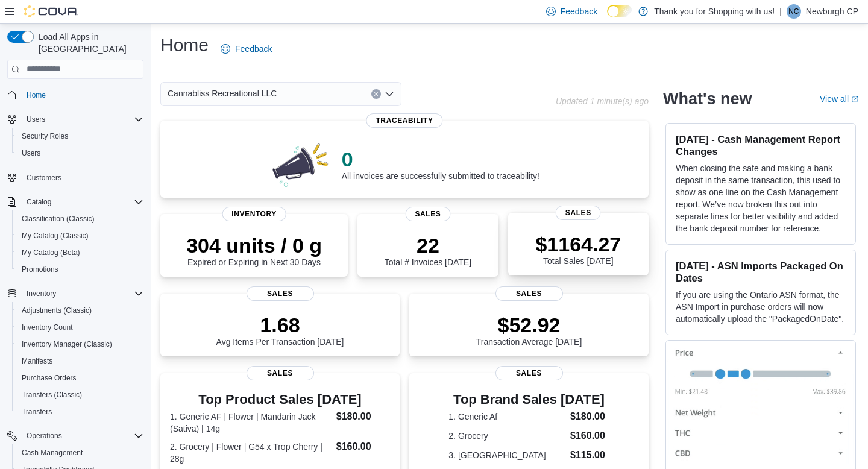 Image resolution: width=868 pixels, height=469 pixels. I want to click on span: Inventory, so click(254, 214).